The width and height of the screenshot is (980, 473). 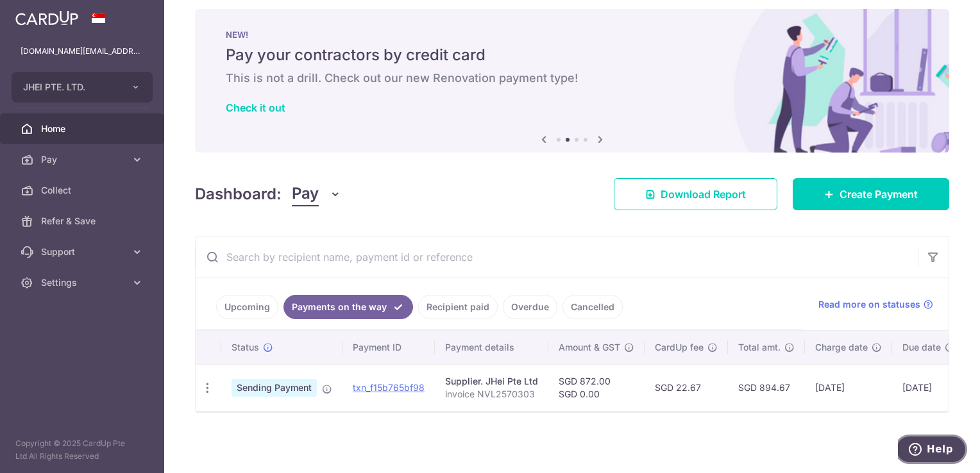 What do you see at coordinates (255, 108) in the screenshot?
I see `a: Check it out` at bounding box center [255, 108].